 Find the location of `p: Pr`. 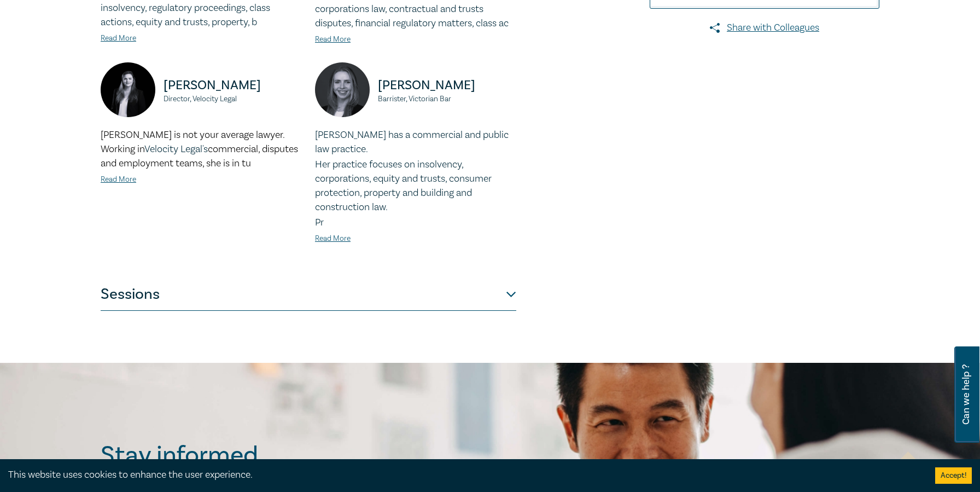

p: Pr is located at coordinates (416, 223).